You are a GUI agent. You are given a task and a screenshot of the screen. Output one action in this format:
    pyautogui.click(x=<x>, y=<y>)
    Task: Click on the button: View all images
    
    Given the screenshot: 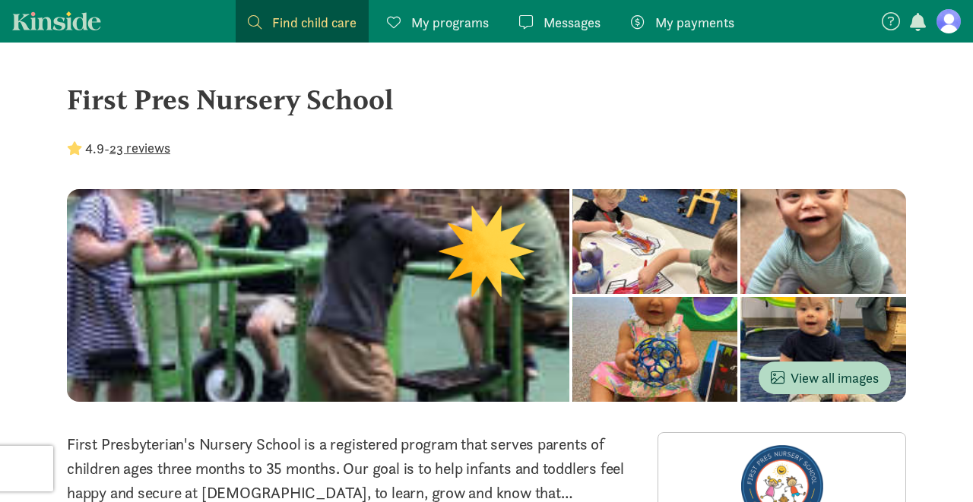 What is the action you would take?
    pyautogui.click(x=825, y=378)
    